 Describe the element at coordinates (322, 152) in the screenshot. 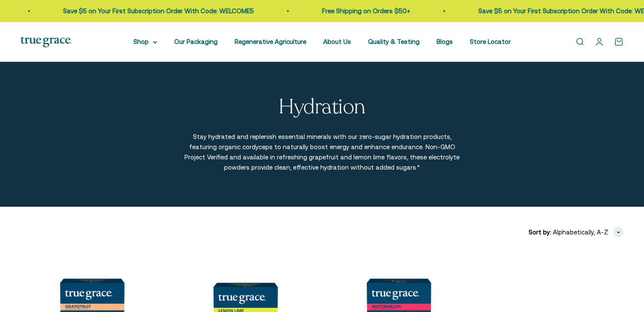

I see `p: Stay hydrated and replenish essential minerals with our zero-sugar hydration products, featuring ...` at that location.